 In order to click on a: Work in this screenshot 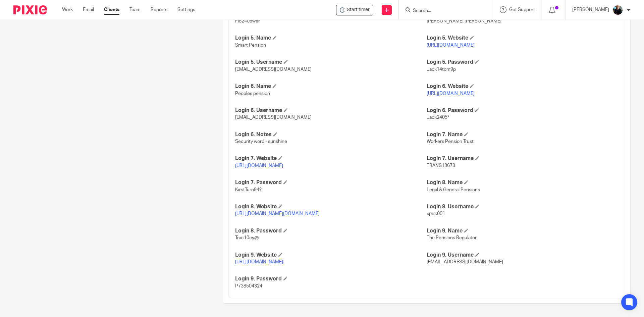, I will do `click(67, 10)`.